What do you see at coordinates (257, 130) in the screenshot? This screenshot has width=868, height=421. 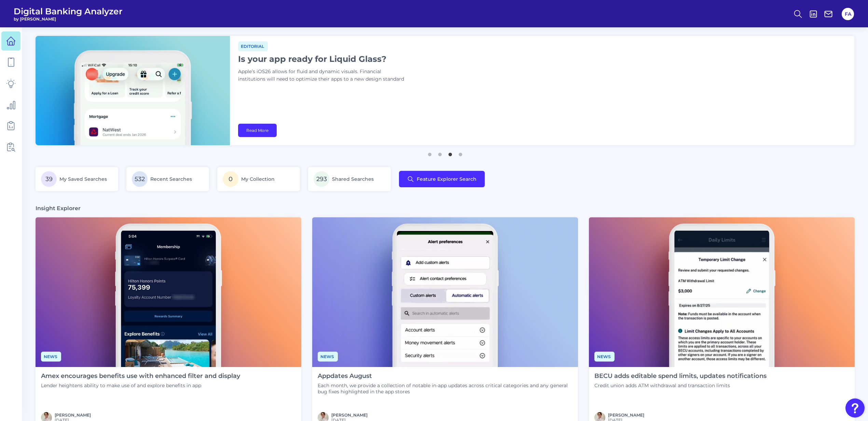 I see `a: Read More` at bounding box center [257, 130].